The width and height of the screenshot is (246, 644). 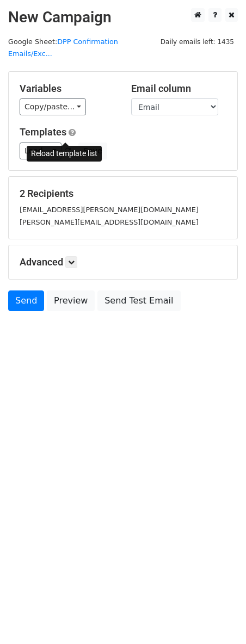 What do you see at coordinates (123, 262) in the screenshot?
I see `h5: Advanced` at bounding box center [123, 262].